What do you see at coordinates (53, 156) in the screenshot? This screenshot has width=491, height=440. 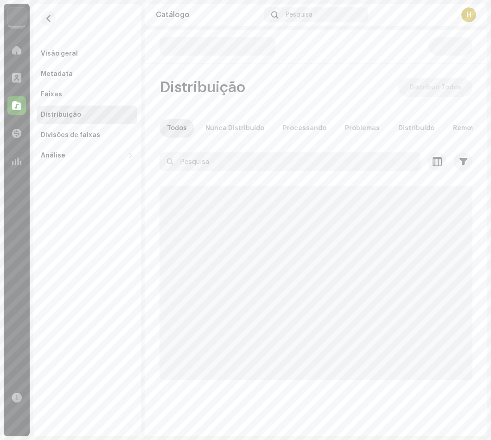 I see `div: Análise` at bounding box center [53, 156].